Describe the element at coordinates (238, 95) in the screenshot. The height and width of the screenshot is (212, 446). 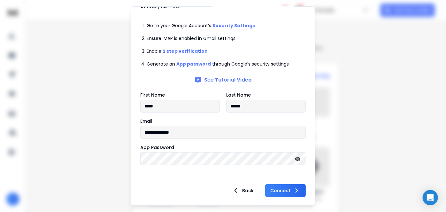
I see `label: Last Name` at that location.